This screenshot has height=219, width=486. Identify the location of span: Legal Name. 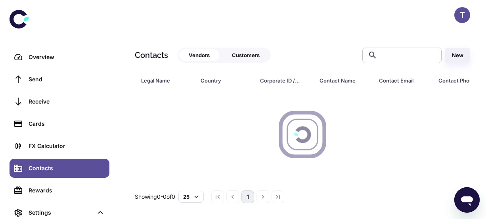
(166, 80).